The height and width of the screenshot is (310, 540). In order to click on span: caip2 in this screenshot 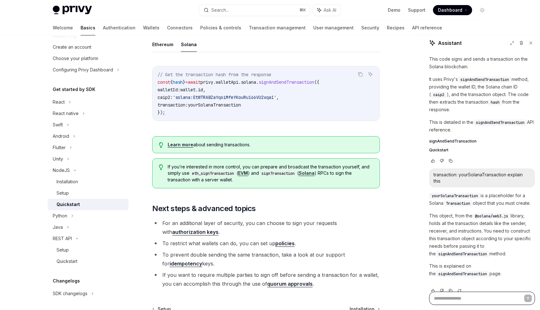, I will do `click(438, 95)`.